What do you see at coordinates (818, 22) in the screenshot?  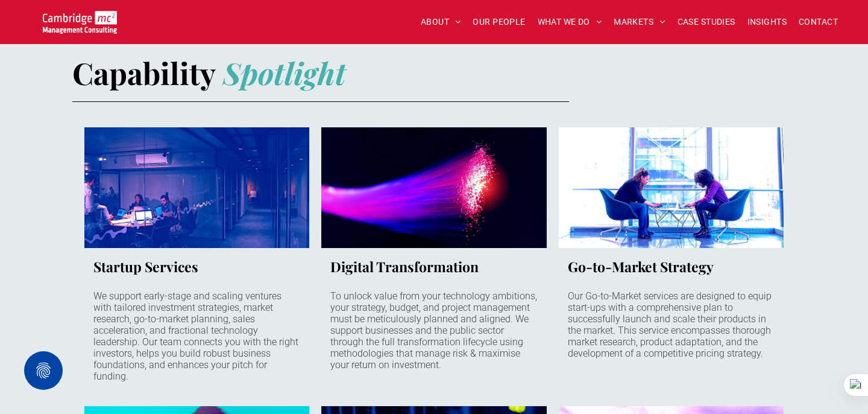 I see `a: CONTACT` at bounding box center [818, 22].